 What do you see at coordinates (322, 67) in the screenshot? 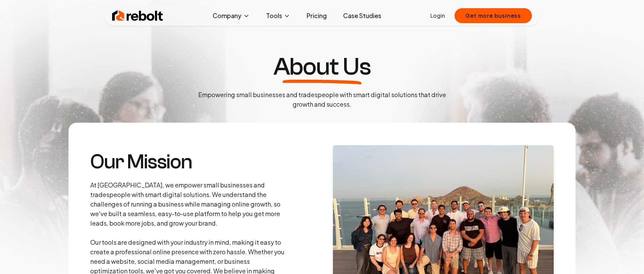
I see `h1: About Us` at bounding box center [322, 67].